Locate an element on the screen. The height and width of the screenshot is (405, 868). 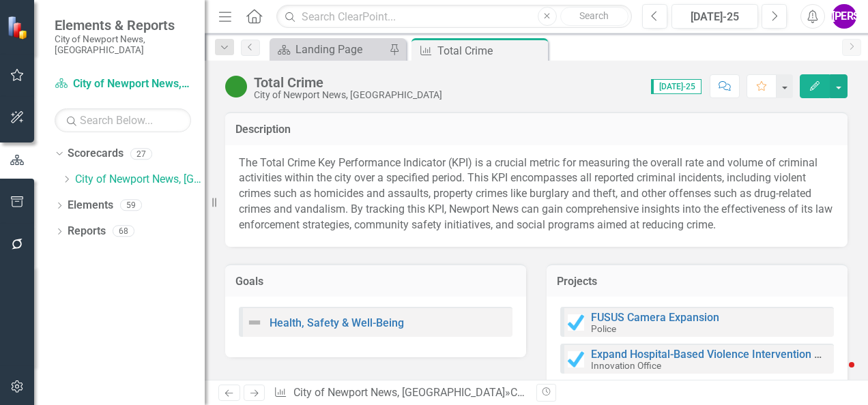
a: Scorecards is located at coordinates (96, 153).